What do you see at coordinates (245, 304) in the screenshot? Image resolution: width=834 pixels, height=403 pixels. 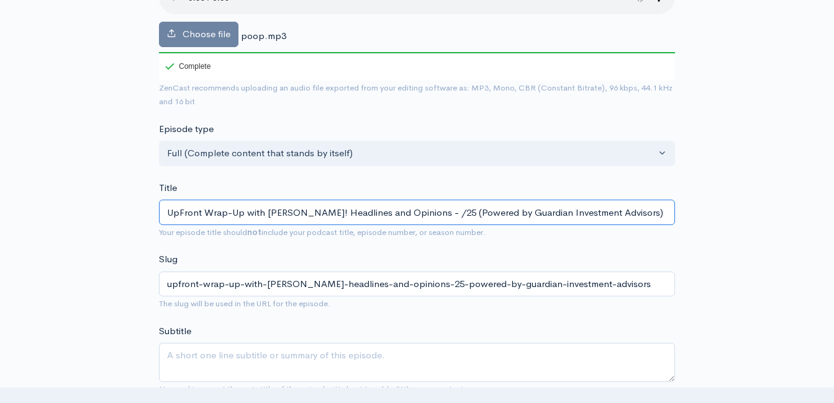 I see `small: The slug will be used in the URL for the episode.` at bounding box center [245, 304].